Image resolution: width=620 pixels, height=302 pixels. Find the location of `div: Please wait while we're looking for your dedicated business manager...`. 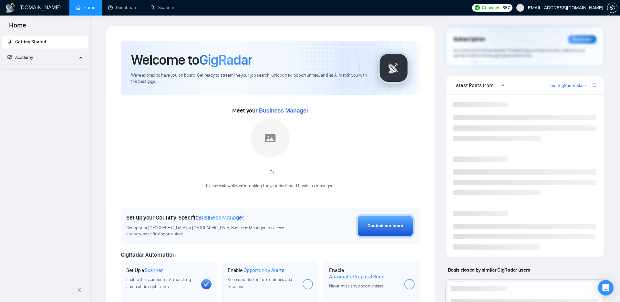

div: Please wait while we're looking for your dedicated business manager... is located at coordinates (270, 186).